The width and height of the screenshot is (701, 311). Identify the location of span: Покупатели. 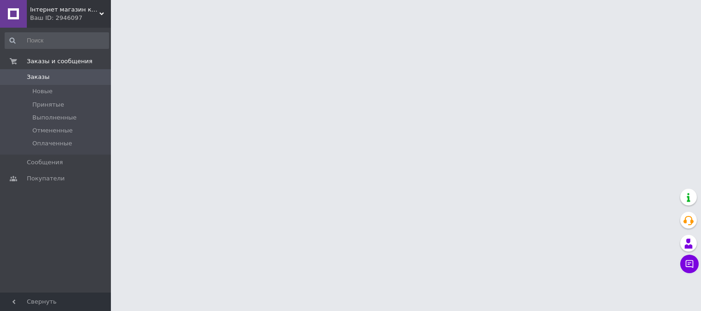
(46, 179).